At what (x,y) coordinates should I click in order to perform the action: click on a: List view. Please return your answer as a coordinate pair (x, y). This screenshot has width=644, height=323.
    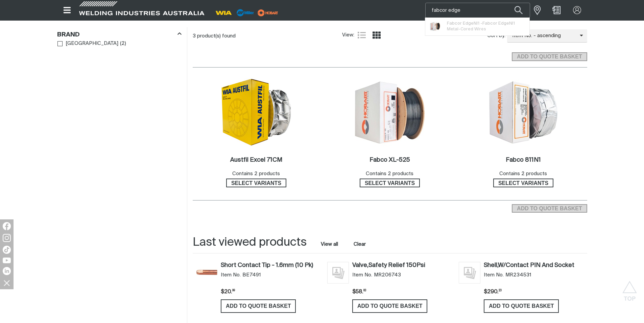
    Looking at the image, I should click on (362, 35).